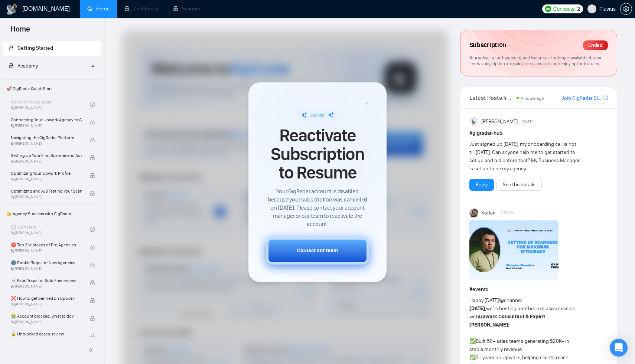 Image resolution: width=635 pixels, height=364 pixels. I want to click on span: ⛔ Top 3 Mistakes of Pro Agencies, so click(46, 245).